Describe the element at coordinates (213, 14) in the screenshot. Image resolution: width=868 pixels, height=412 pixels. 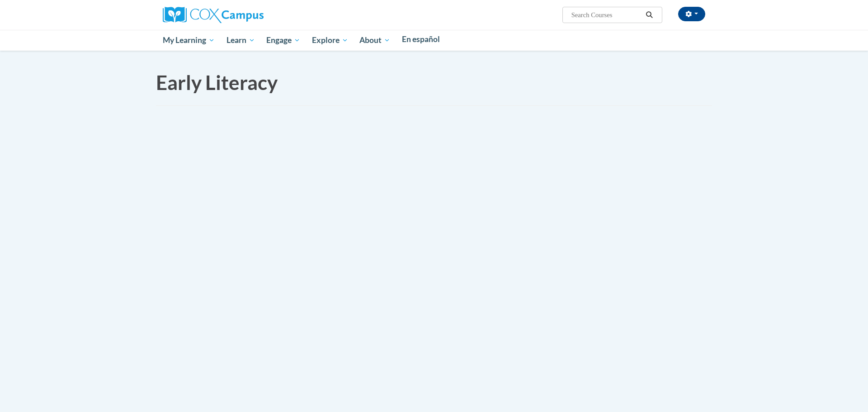
I see `a: Cox Campus` at that location.